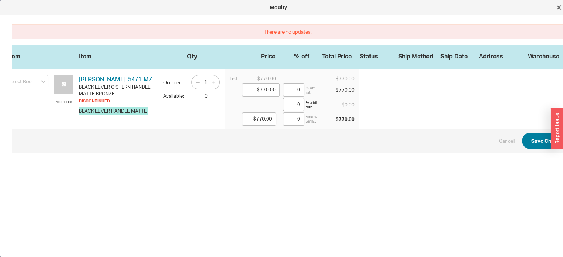  What do you see at coordinates (459, 56) in the screenshot?
I see `div: Ship Date` at bounding box center [459, 56].